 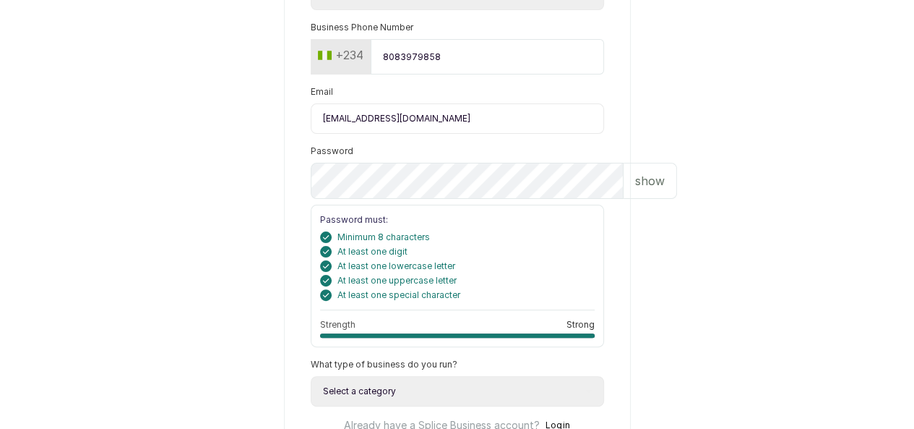 I want to click on span: At least one lowercase letter, so click(x=396, y=266).